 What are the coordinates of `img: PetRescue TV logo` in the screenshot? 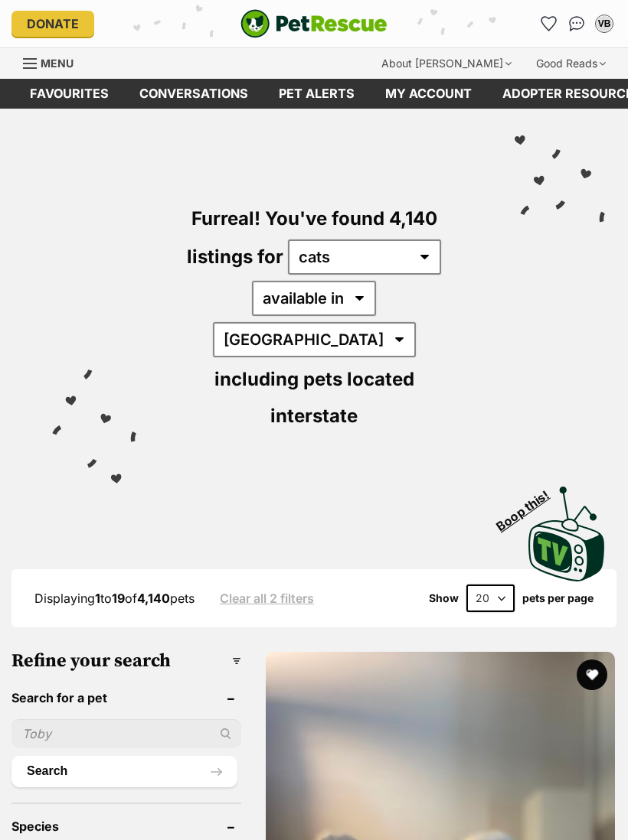 It's located at (567, 534).